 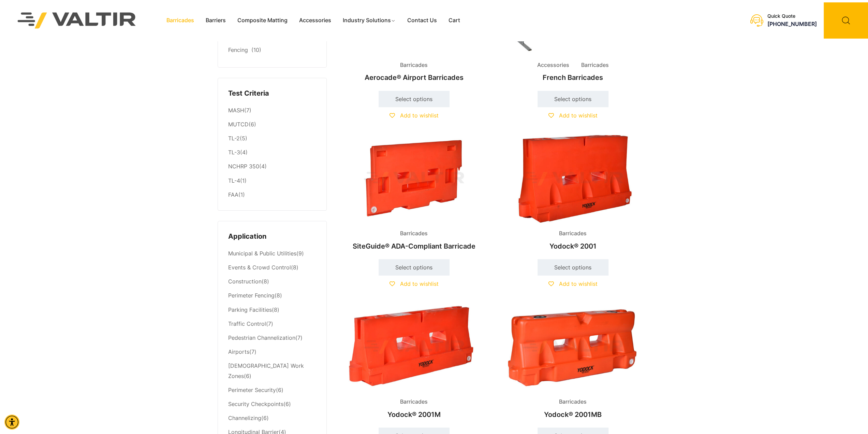 I want to click on div: Accessibility Menu, so click(x=12, y=422).